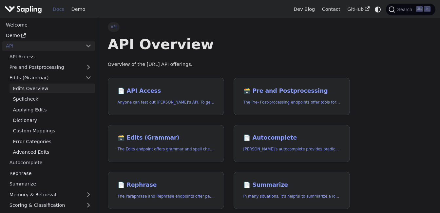 The image size is (440, 213). What do you see at coordinates (23, 9) in the screenshot?
I see `img: Sapling.ai` at bounding box center [23, 9].